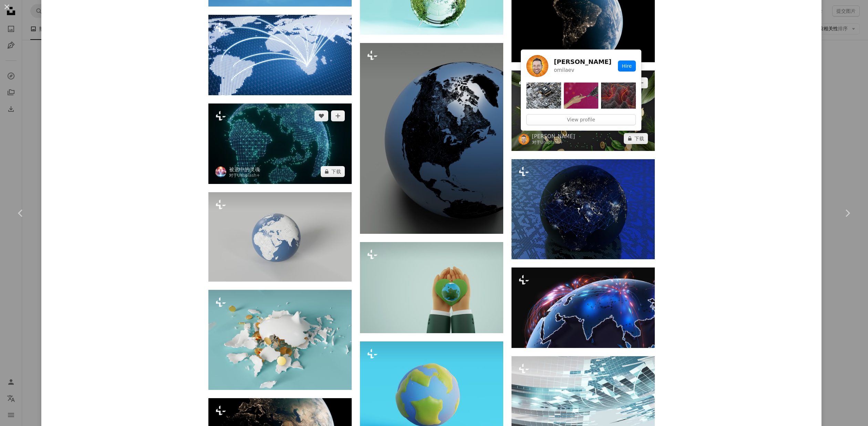 The width and height of the screenshot is (868, 426). What do you see at coordinates (280, 237) in the screenshot?
I see `a: 灰色背景上蓝白色的地球仪` at bounding box center [280, 237].